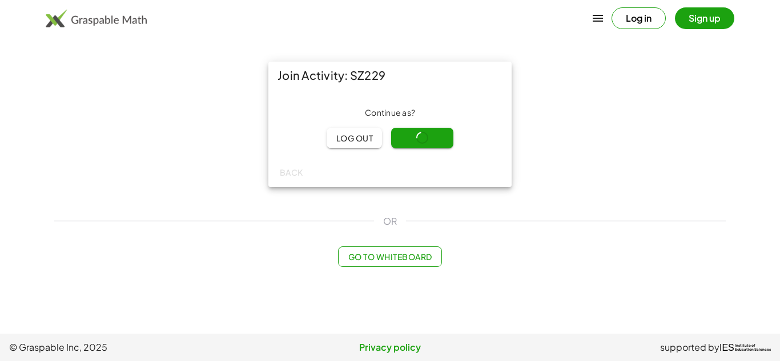  Describe the element at coordinates (745, 348) in the screenshot. I see `a: IESInstitute ofEducation Sciences` at that location.